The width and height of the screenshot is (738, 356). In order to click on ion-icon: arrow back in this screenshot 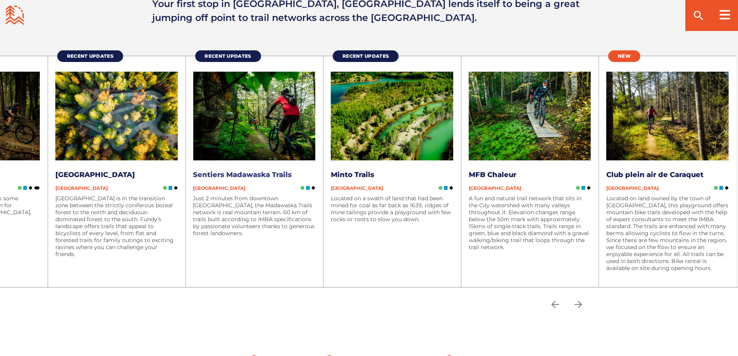, I will do `click(555, 305)`.